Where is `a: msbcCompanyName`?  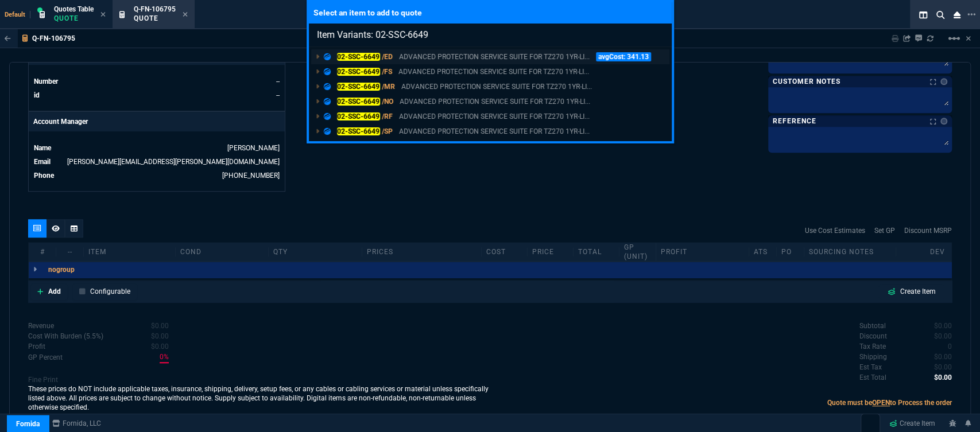 a: msbcCompanyName is located at coordinates (76, 424).